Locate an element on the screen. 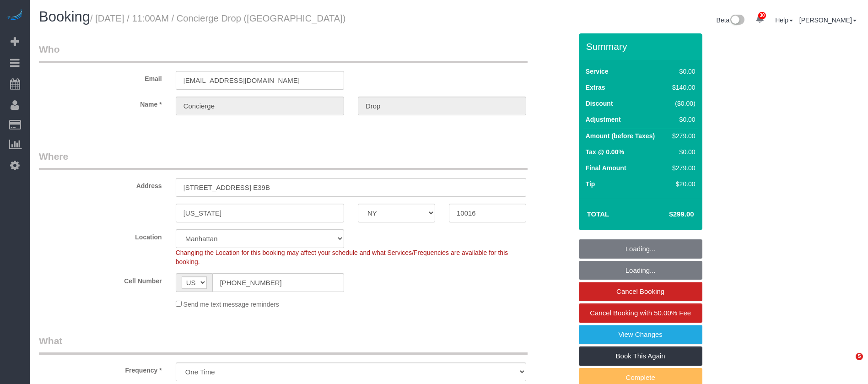 Image resolution: width=868 pixels, height=384 pixels. h3: Summary is located at coordinates (642, 46).